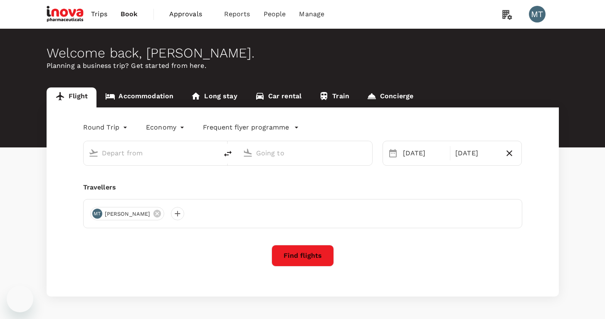 This screenshot has width=605, height=319. What do you see at coordinates (390, 97) in the screenshot?
I see `a: Concierge` at bounding box center [390, 97].